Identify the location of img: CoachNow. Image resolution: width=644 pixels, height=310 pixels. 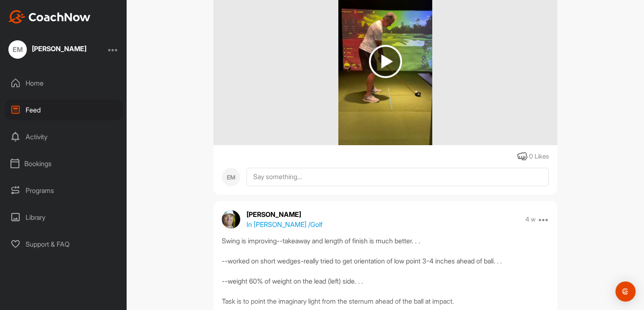
(49, 17).